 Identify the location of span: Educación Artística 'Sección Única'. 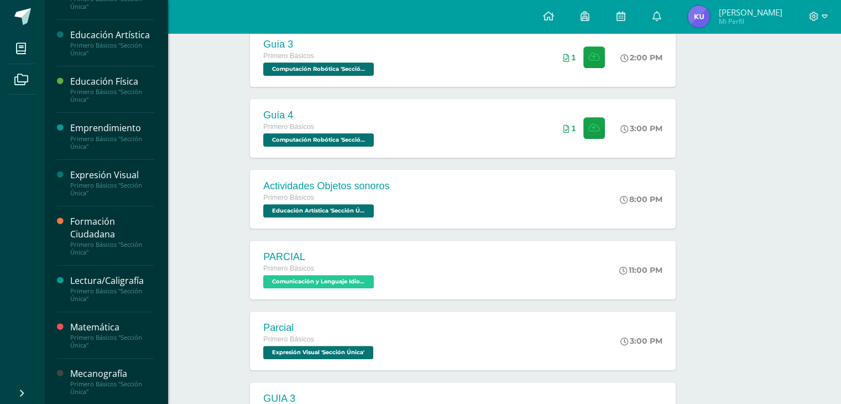
(319, 211).